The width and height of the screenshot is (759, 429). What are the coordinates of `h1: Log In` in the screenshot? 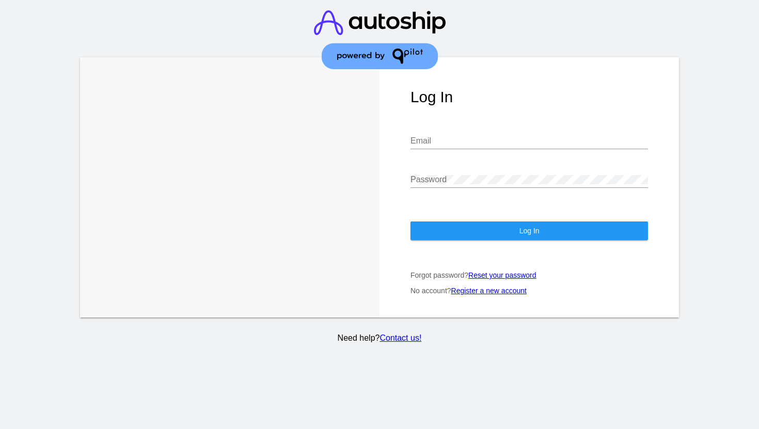 It's located at (529, 97).